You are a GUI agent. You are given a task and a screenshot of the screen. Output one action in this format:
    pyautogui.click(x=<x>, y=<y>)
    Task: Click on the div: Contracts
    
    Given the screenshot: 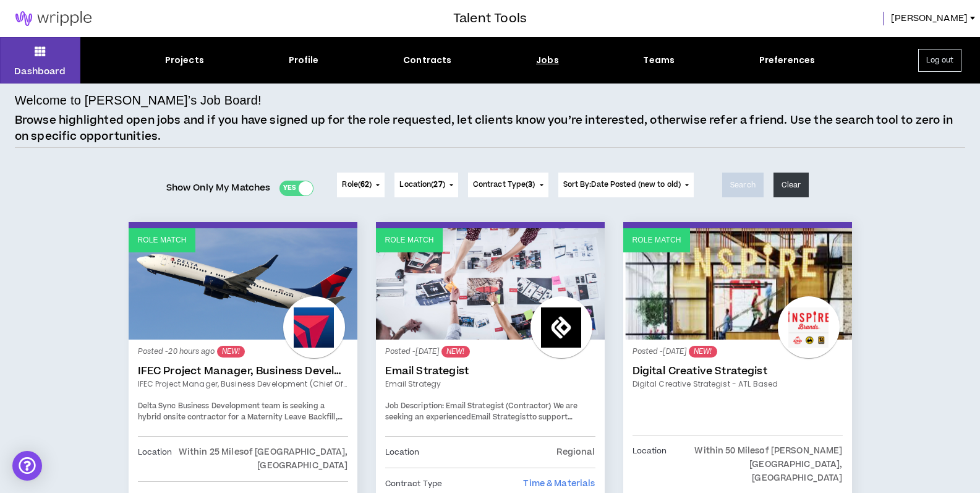 What is the action you would take?
    pyautogui.click(x=427, y=60)
    